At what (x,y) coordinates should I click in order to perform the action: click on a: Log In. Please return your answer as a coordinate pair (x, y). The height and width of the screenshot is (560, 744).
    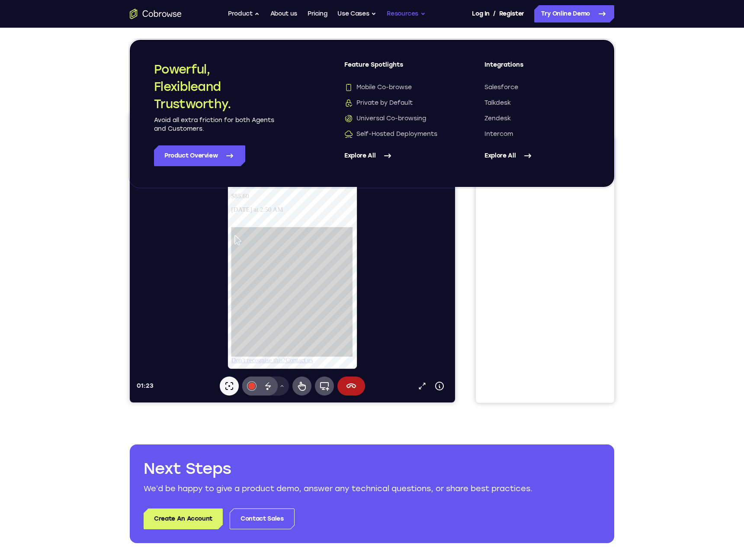
    Looking at the image, I should click on (481, 14).